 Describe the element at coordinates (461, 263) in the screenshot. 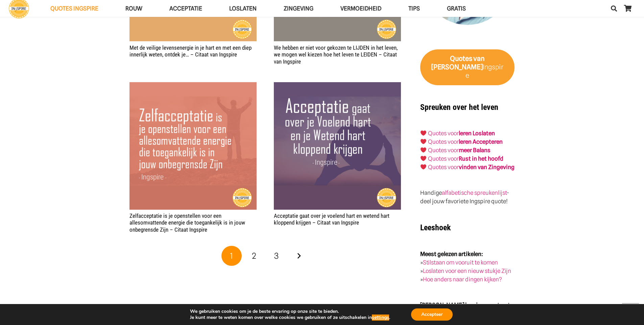

I see `a: Stilstaan om vooruit te komen` at that location.